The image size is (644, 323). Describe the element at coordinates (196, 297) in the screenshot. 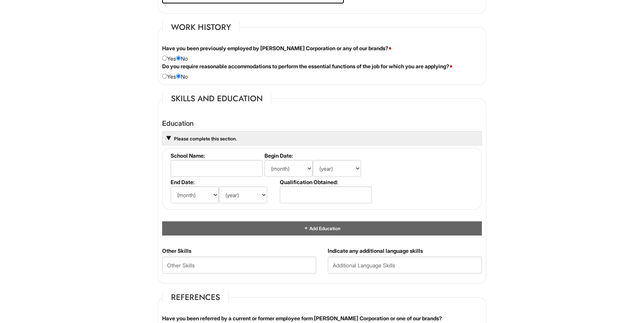

I see `legend: References` at that location.